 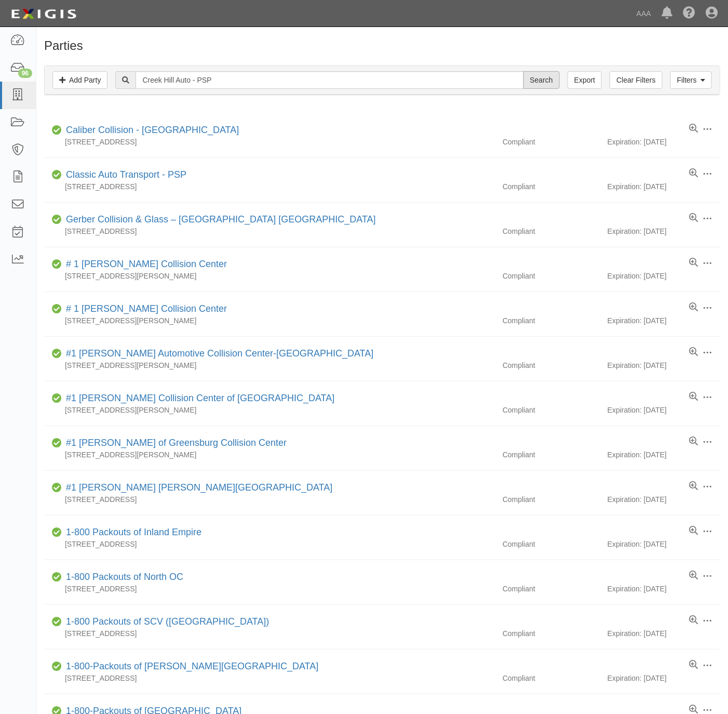 What do you see at coordinates (644, 13) in the screenshot?
I see `a: AAA` at bounding box center [644, 13].